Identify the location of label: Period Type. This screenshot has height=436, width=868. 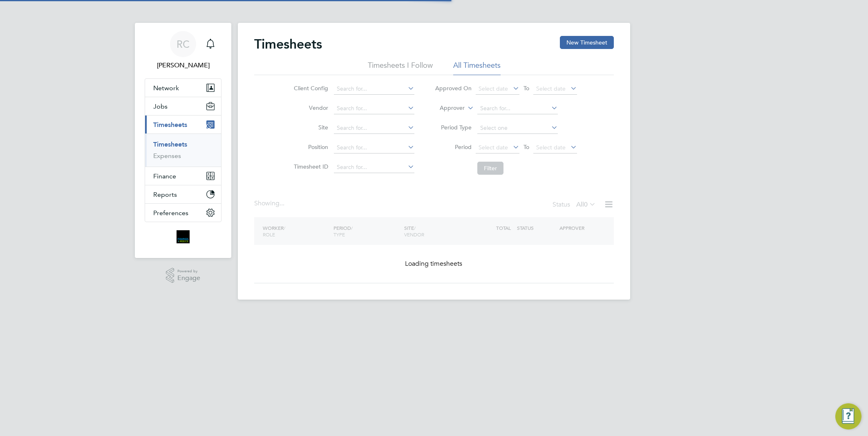
(453, 127).